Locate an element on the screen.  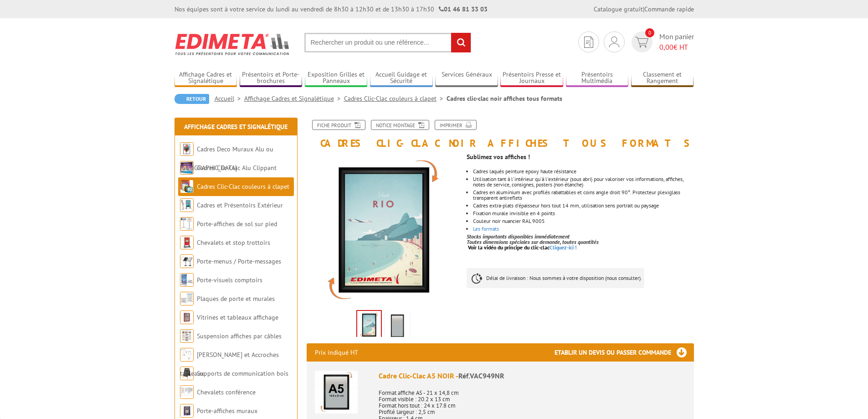
img: Porte-visuels comptoirs is located at coordinates (186, 280).